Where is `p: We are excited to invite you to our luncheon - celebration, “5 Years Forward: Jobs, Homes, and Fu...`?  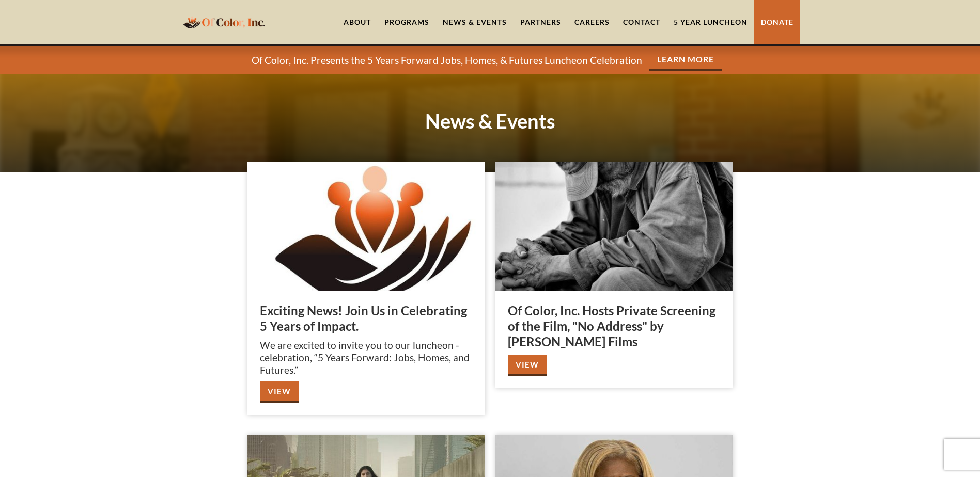
p: We are excited to invite you to our luncheon - celebration, “5 Years Forward: Jobs, Homes, and Fu... is located at coordinates (366, 358).